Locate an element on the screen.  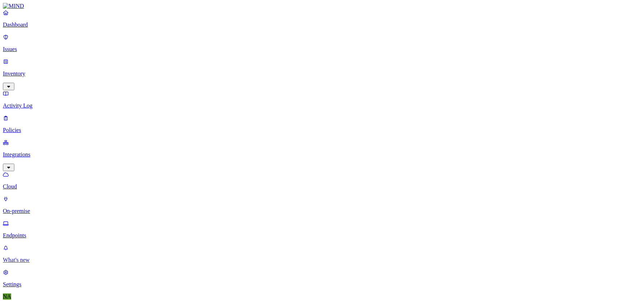
p: Issues is located at coordinates (322, 49).